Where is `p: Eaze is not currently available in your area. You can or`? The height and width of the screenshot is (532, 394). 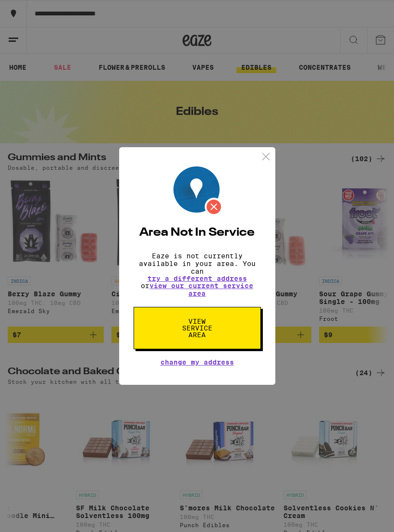 p: Eaze is not currently available in your area. You can or is located at coordinates (197, 275).